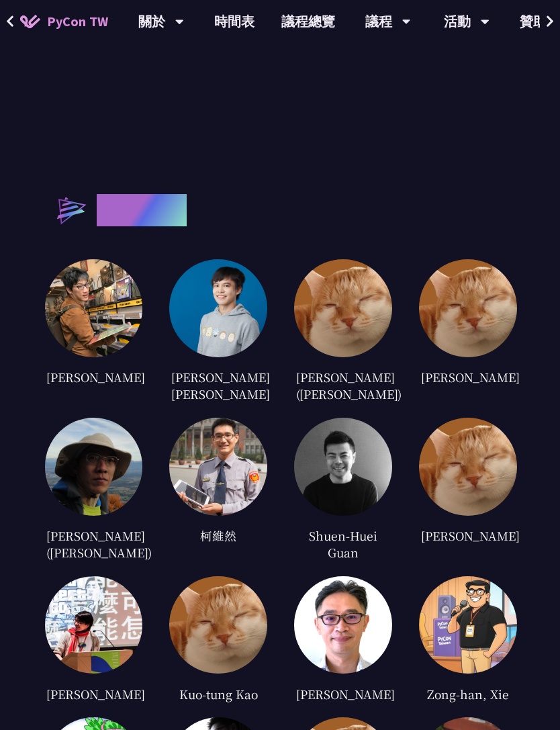  What do you see at coordinates (218, 308) in the screenshot?
I see `img: eb8f9b31a5f40fbc9a4405809e126c3f.jpg` at bounding box center [218, 308].